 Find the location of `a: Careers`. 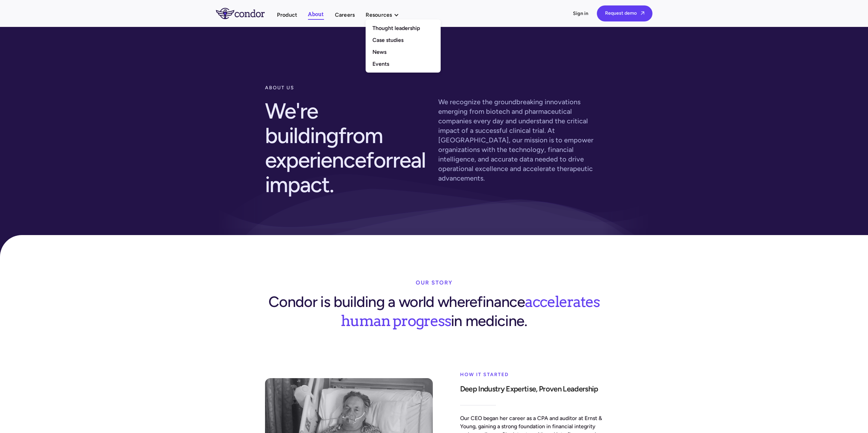

a: Careers is located at coordinates (344, 15).